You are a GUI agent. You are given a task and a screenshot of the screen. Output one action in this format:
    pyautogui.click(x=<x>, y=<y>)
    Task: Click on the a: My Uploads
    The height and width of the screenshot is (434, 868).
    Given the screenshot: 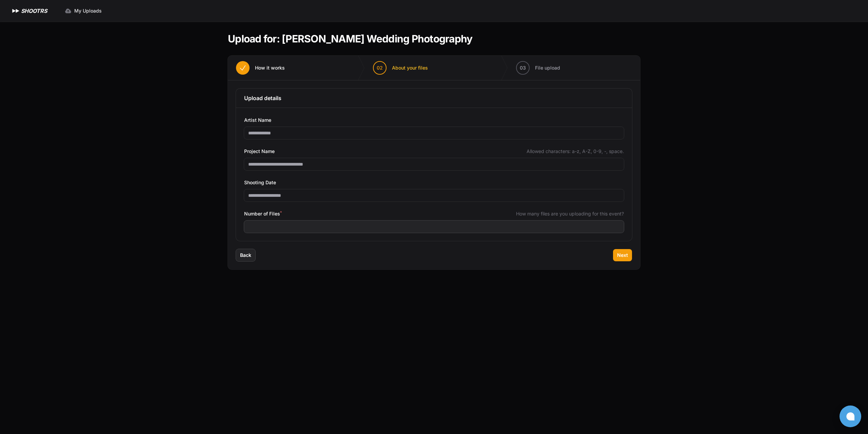 What is the action you would take?
    pyautogui.click(x=83, y=11)
    